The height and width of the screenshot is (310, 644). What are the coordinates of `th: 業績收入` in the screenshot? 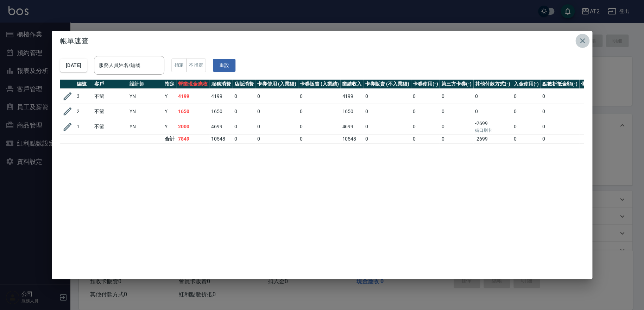 It's located at (352, 84).